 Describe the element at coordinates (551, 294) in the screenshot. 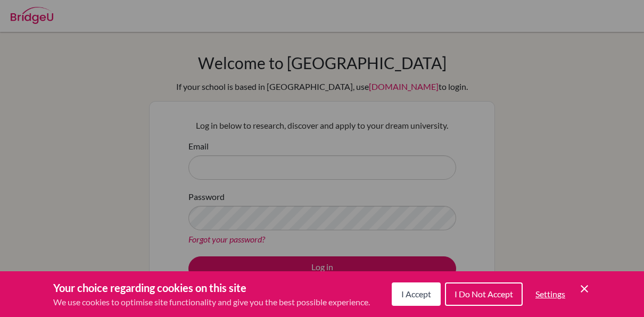

I see `button: Settings` at that location.